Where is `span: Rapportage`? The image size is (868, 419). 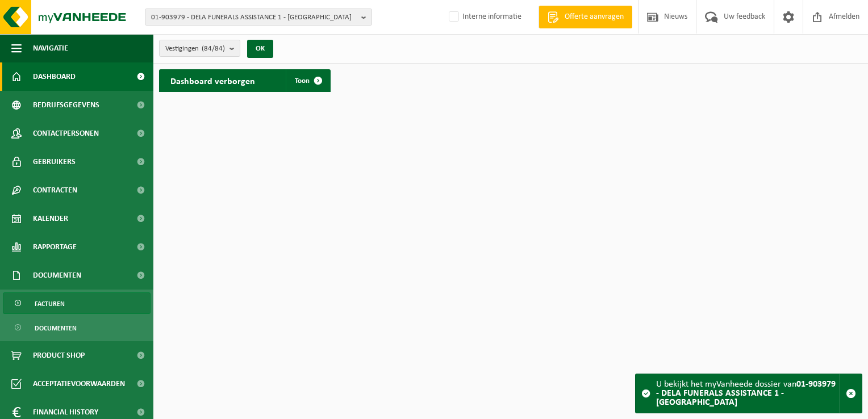
span: Rapportage is located at coordinates (54, 247).